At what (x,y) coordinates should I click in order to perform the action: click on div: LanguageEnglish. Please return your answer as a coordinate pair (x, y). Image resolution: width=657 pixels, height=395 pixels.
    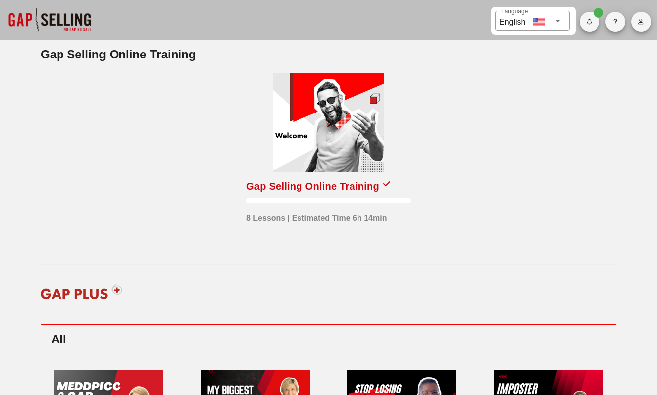
    Looking at the image, I should click on (532, 21).